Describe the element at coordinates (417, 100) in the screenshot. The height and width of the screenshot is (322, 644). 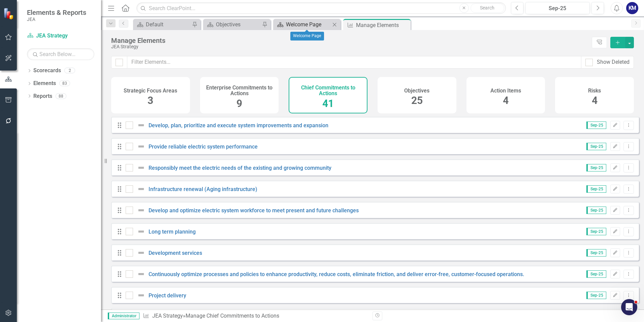
I see `span: 25` at that location.